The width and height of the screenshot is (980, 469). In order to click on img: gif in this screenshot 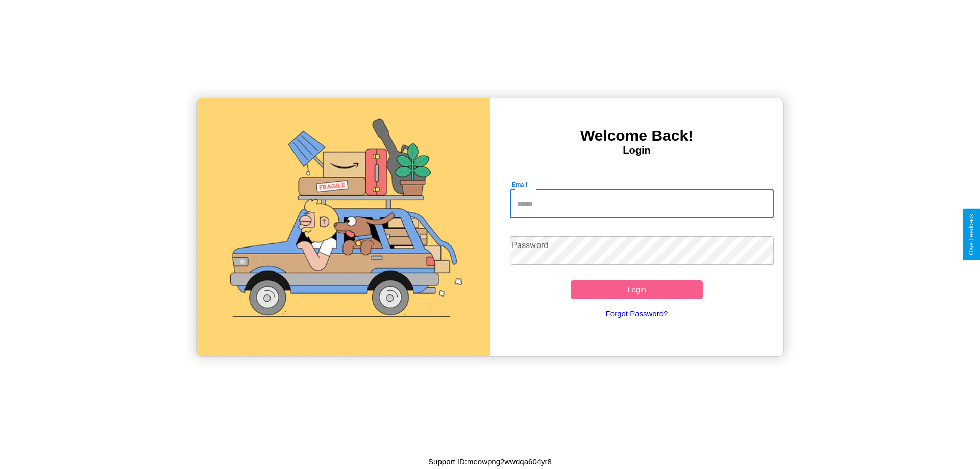, I will do `click(343, 227)`.